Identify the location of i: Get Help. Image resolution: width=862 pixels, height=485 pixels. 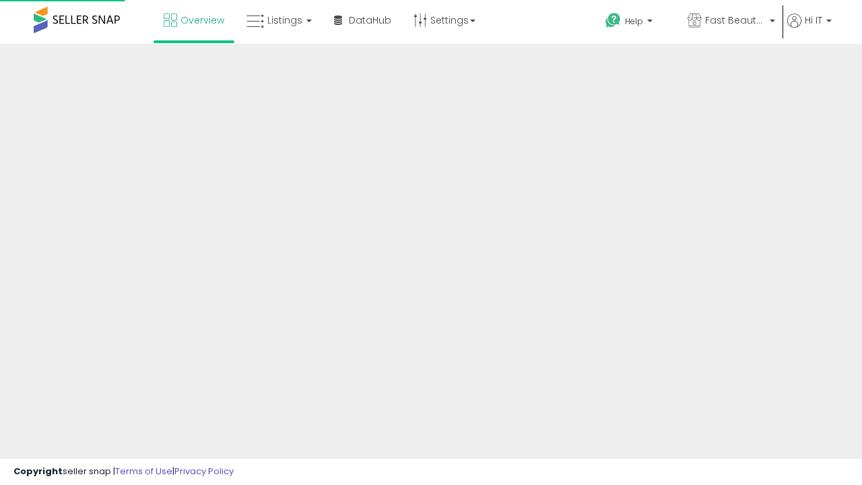
(613, 20).